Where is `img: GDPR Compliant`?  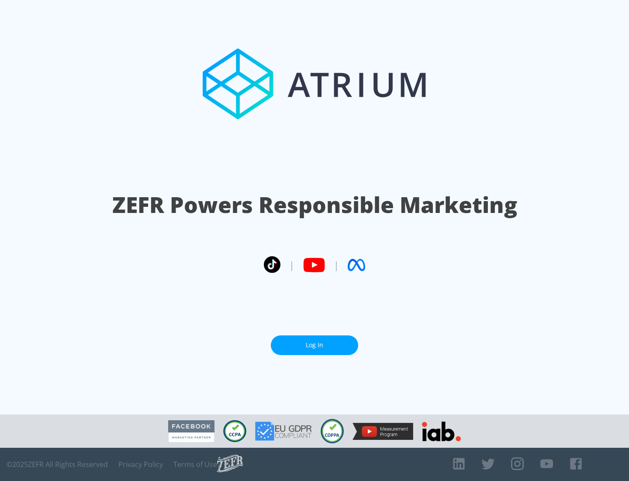
img: GDPR Compliant is located at coordinates (284, 431).